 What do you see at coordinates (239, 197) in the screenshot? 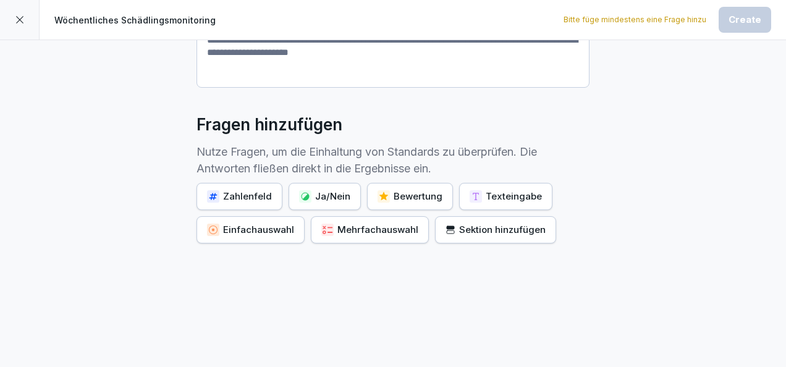
I see `button: Zahlenfeld` at bounding box center [239, 197].